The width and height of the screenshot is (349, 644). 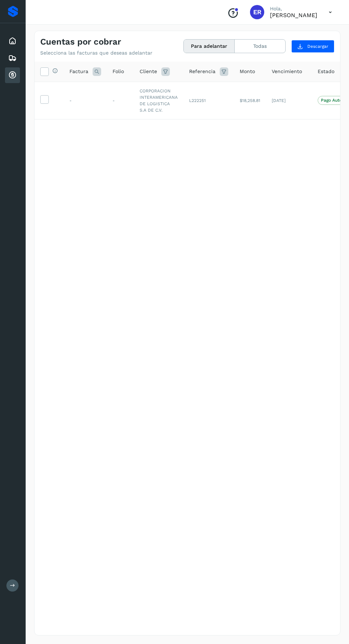 I want to click on div: Cuentas por cobrar, so click(x=12, y=75).